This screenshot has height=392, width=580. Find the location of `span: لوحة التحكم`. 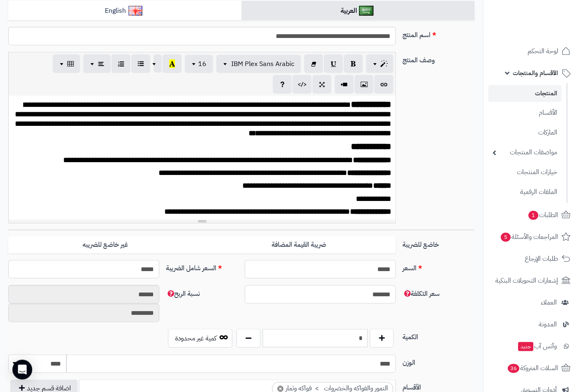

span: لوحة التحكم is located at coordinates (543, 51).